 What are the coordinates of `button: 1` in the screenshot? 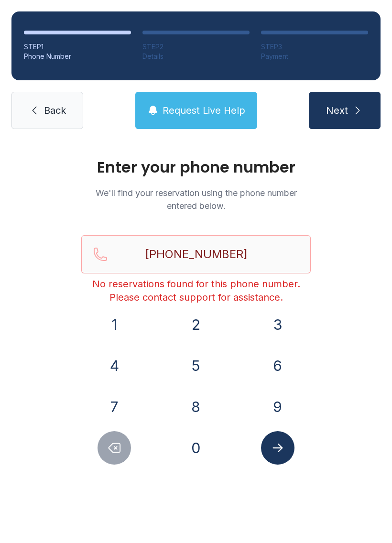 It's located at (114, 324).